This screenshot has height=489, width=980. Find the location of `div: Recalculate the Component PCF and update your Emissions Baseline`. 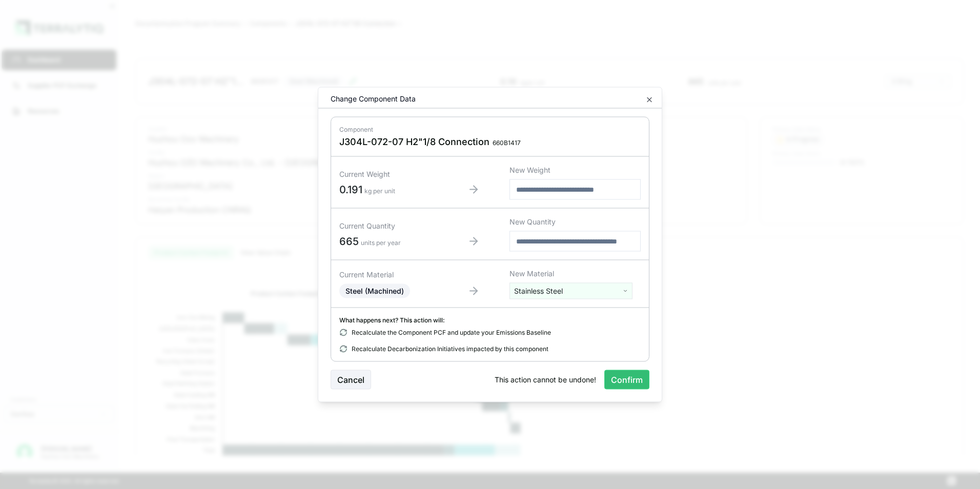

div: Recalculate the Component PCF and update your Emissions Baseline is located at coordinates (490, 333).